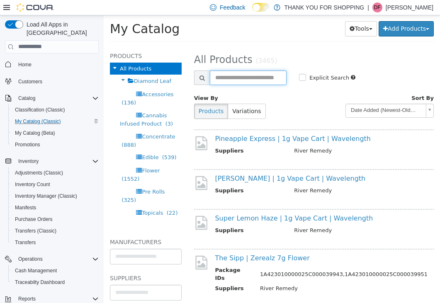  What do you see at coordinates (25, 208) in the screenshot?
I see `a: Manifests` at bounding box center [25, 208].